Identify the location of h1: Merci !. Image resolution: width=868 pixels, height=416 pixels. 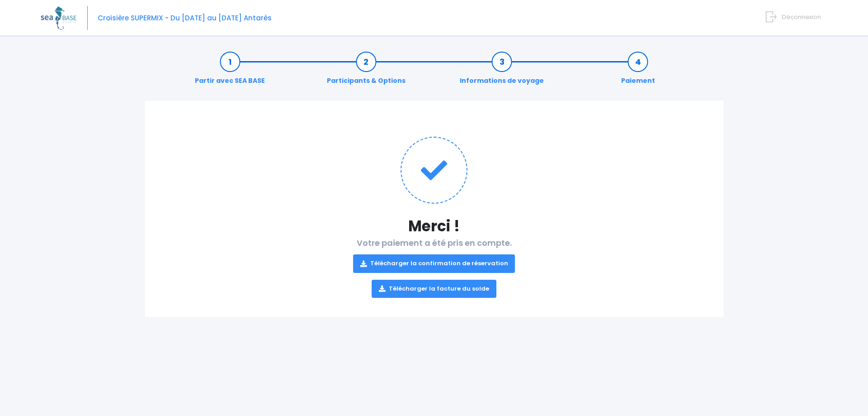
(434, 226).